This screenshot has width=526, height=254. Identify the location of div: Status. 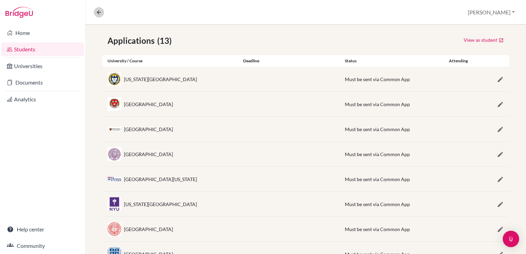
(390, 61).